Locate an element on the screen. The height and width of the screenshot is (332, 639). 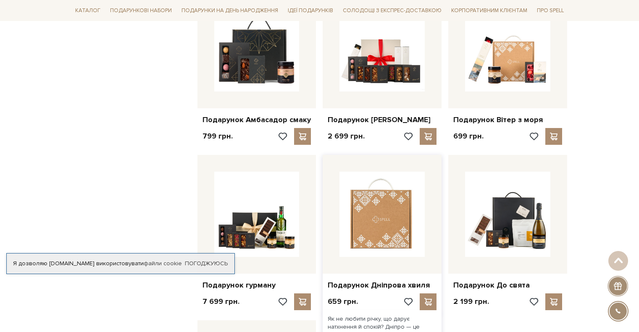
img: Подарунок Дніпрова хвиля is located at coordinates (382, 214).